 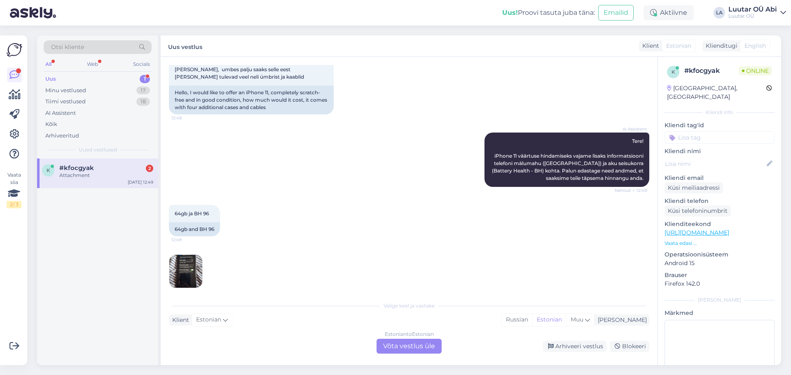 What do you see at coordinates (14, 50) in the screenshot?
I see `img: Askly Logo` at bounding box center [14, 50].